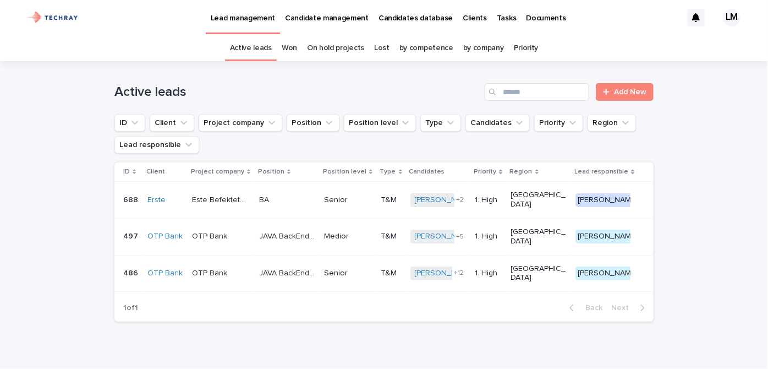 The image size is (768, 369). What do you see at coordinates (157, 145) in the screenshot?
I see `button: Lead responsible` at bounding box center [157, 145].